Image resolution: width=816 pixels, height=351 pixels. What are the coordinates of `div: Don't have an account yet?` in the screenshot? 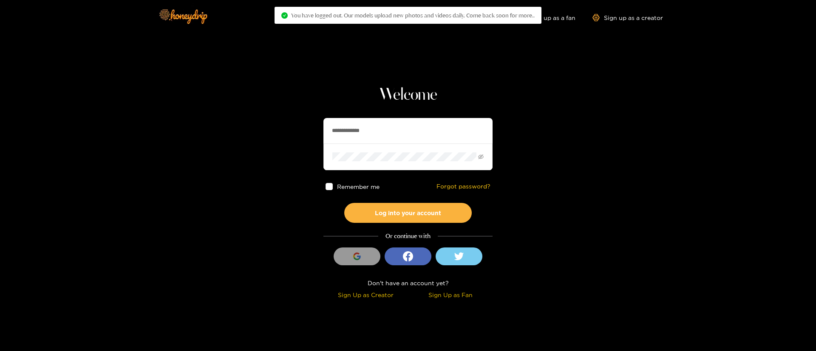 It's located at (408, 283).